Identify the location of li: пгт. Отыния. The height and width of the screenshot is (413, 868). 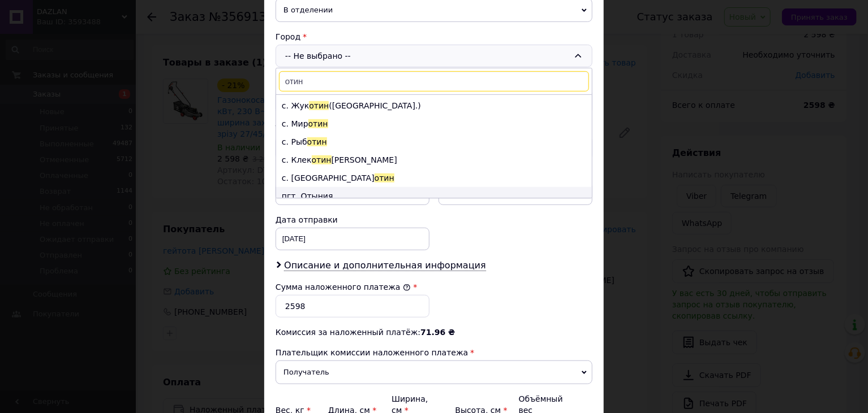
(434, 196).